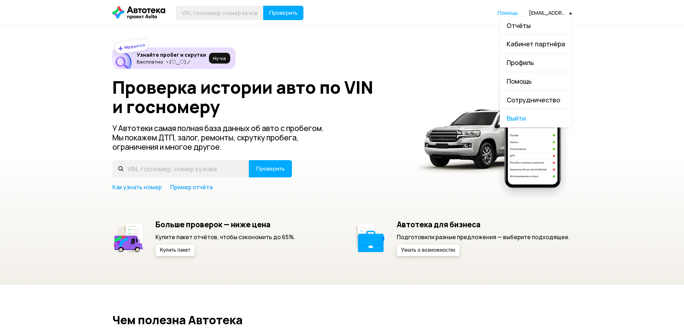  Describe the element at coordinates (224, 138) in the screenshot. I see `p: У Автотеки самая полная база данных об авто с пробегом. Мы покажем ДТП, залог, ремонты, скрутку п...` at that location.